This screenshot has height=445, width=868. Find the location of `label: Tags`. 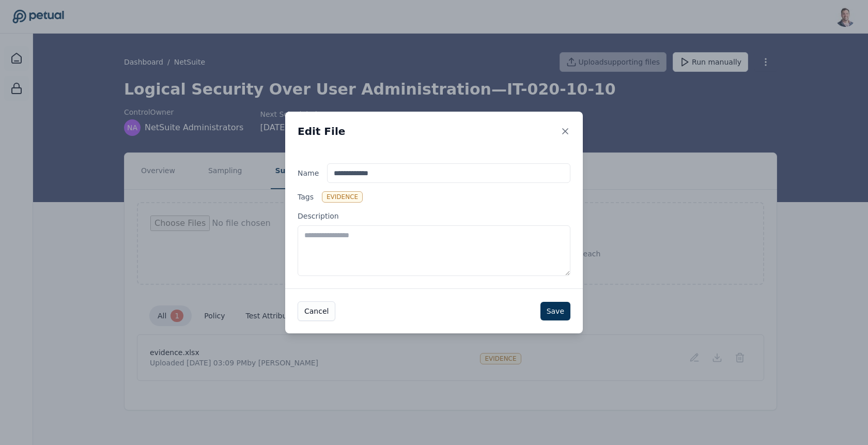

label: Tags is located at coordinates (434, 197).